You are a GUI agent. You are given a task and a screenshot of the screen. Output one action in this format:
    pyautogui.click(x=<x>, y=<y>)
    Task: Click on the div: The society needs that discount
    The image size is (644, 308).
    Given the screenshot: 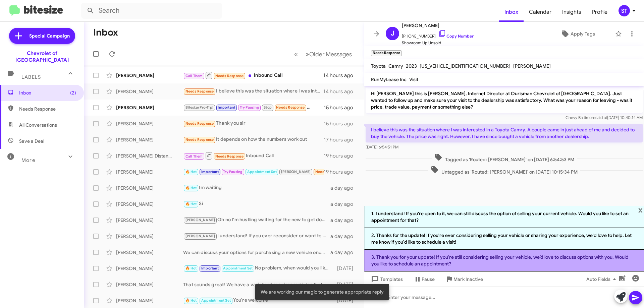 What is the action you would take?
    pyautogui.click(x=253, y=107)
    